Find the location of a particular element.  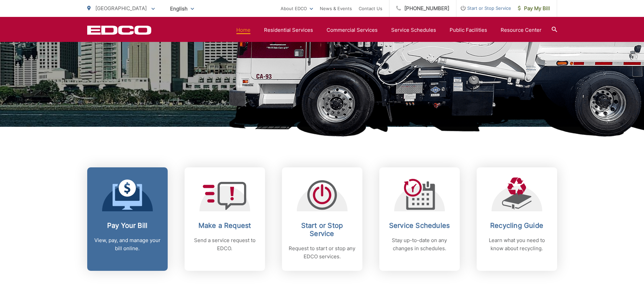

p: Send a service request to EDCO. is located at coordinates (225, 244).